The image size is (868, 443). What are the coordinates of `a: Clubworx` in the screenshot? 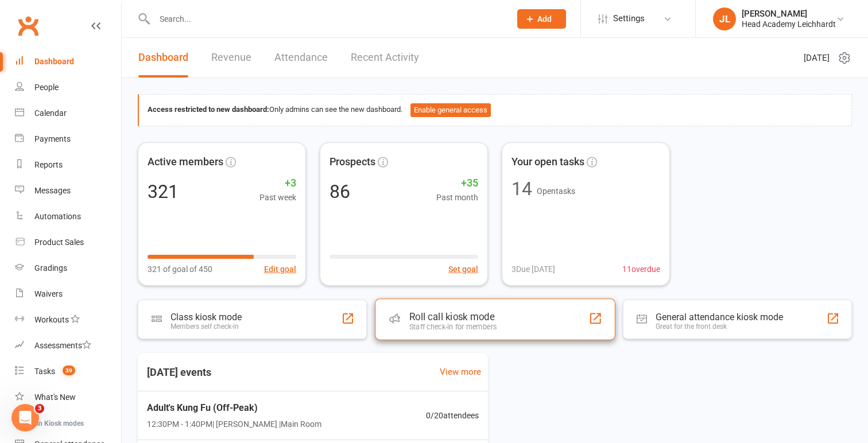 It's located at (28, 26).